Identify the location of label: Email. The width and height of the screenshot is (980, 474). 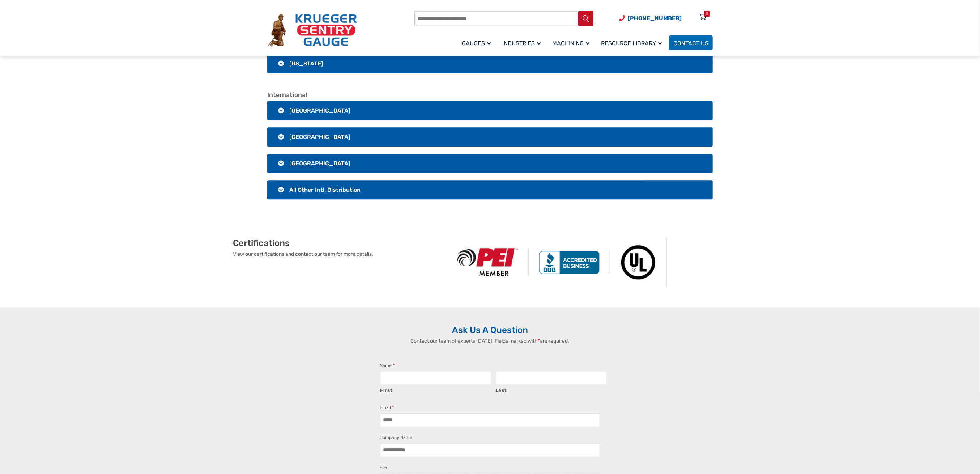
(387, 407).